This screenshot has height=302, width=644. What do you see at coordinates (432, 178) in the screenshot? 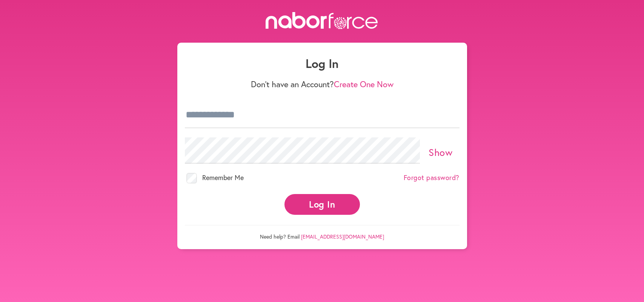
I see `a: Forgot password?` at bounding box center [432, 178].